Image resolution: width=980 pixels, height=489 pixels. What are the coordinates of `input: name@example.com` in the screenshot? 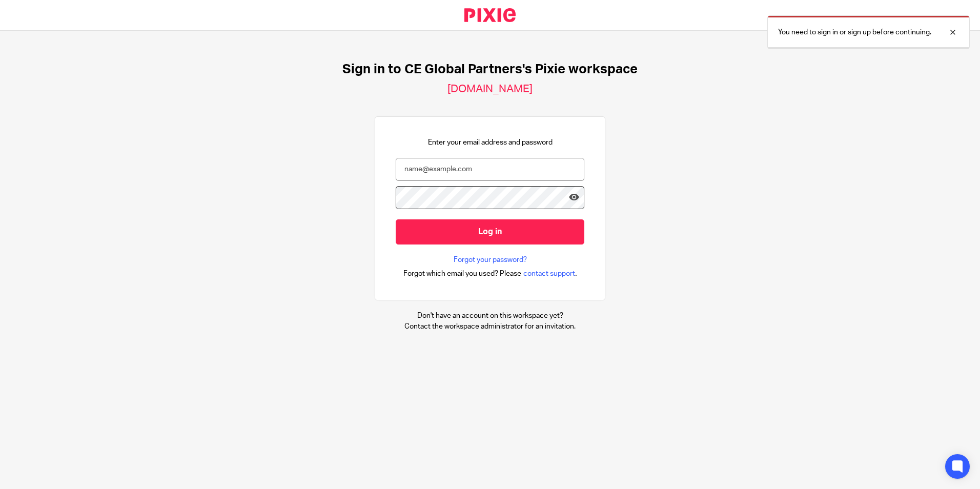 It's located at (490, 169).